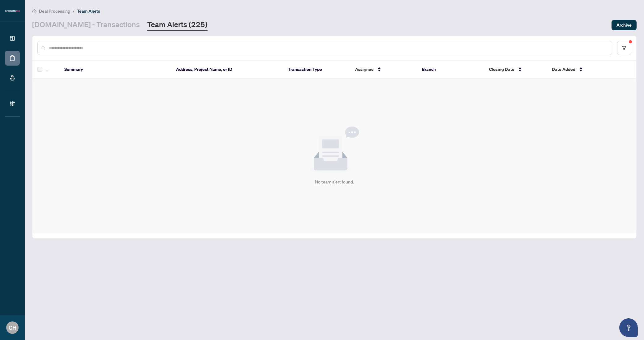  Describe the element at coordinates (13, 11) in the screenshot. I see `img: logo` at that location.